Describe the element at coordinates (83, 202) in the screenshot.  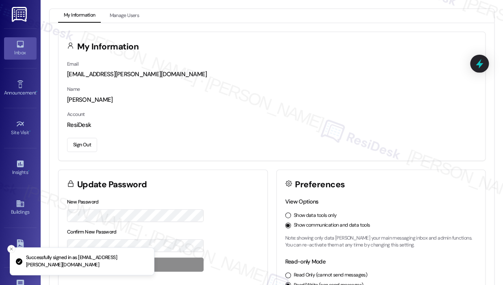
I see `label: New Password` at that location.